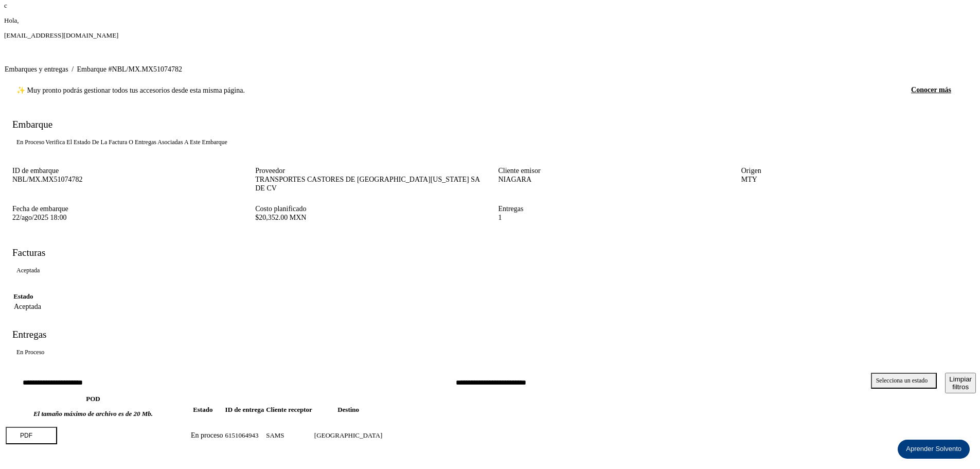 The width and height of the screenshot is (980, 469). I want to click on label: Origen, so click(751, 171).